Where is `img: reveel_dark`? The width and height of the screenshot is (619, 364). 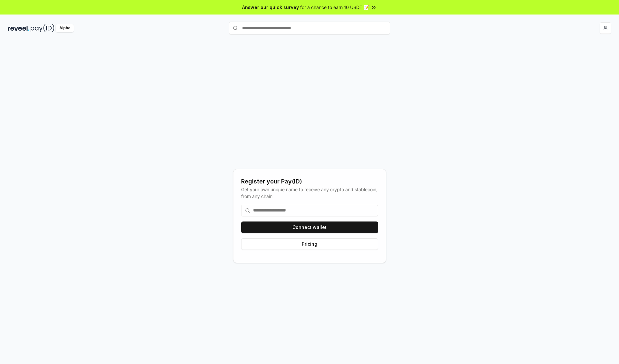
img: reveel_dark is located at coordinates (18, 28).